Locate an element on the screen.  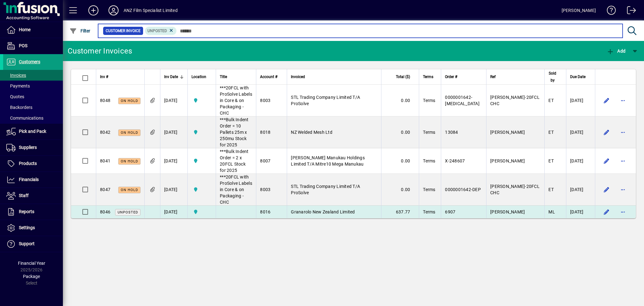
a: Invoices is located at coordinates (33, 75).